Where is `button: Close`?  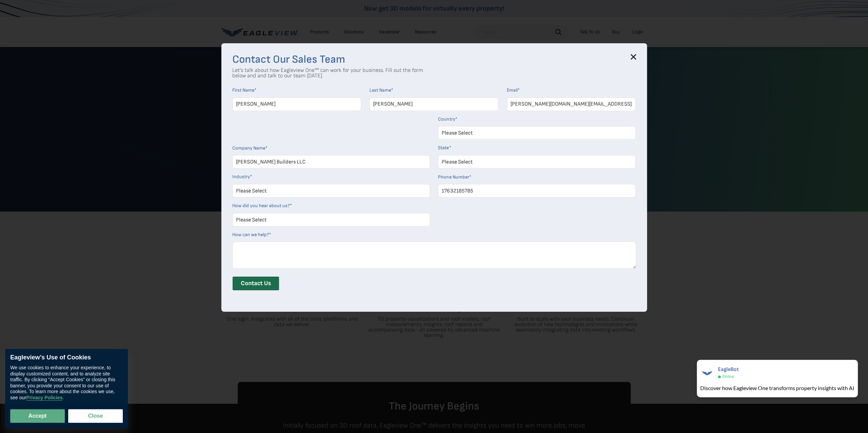
button: Close is located at coordinates (96, 416).